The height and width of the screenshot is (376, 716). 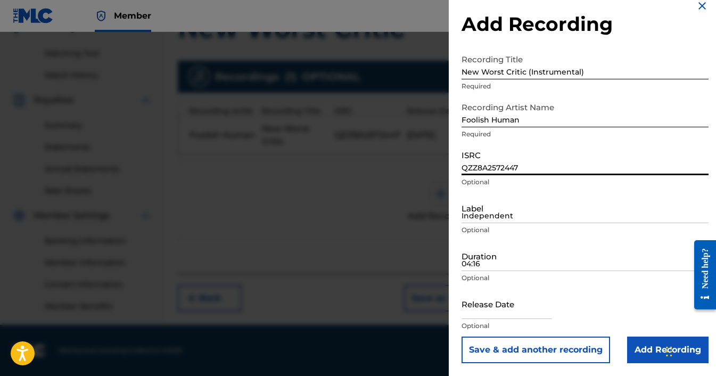 What do you see at coordinates (101, 16) in the screenshot?
I see `img: Top Rightsholder` at bounding box center [101, 16].